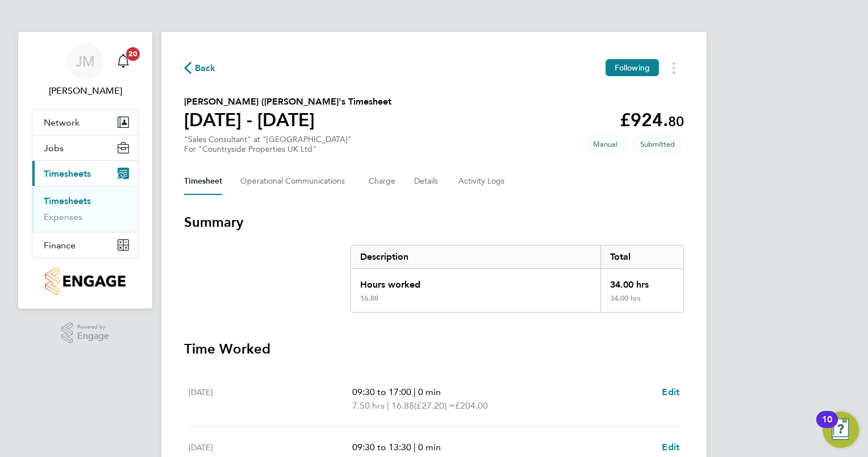 The image size is (868, 457). What do you see at coordinates (403, 406) in the screenshot?
I see `span: 16.88` at bounding box center [403, 406].